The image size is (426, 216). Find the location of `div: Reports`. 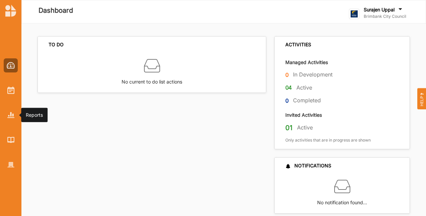

div: Reports is located at coordinates (34, 115).